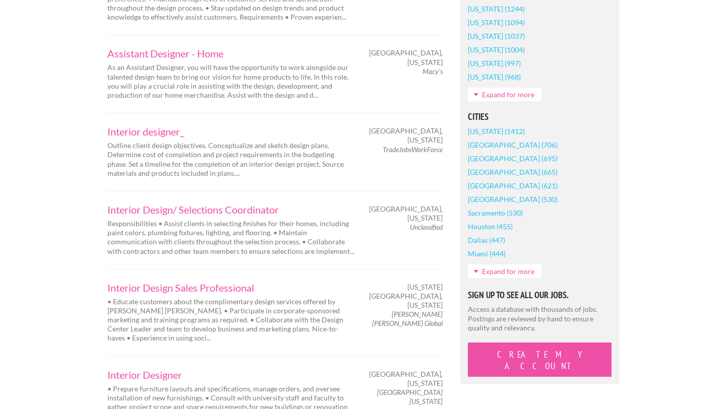 The height and width of the screenshot is (409, 726). I want to click on a: Sacramento (530), so click(495, 213).